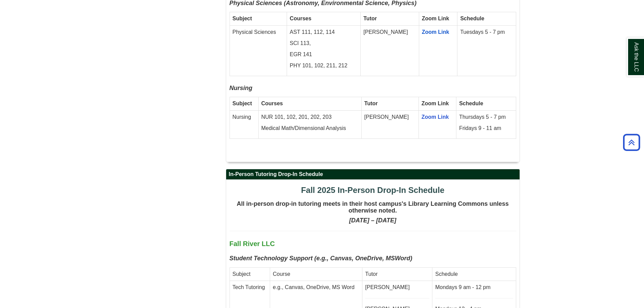 Image resolution: width=644 pixels, height=308 pixels. What do you see at coordinates (323, 43) in the screenshot?
I see `p: SCI 113,` at bounding box center [323, 43].